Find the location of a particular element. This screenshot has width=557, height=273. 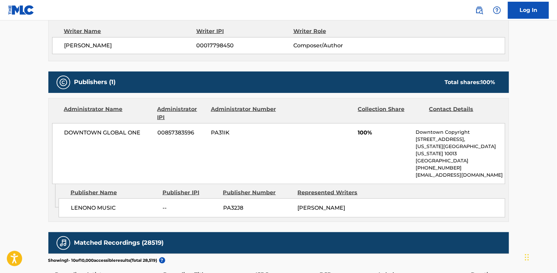

a: Public Search is located at coordinates (479, 10).